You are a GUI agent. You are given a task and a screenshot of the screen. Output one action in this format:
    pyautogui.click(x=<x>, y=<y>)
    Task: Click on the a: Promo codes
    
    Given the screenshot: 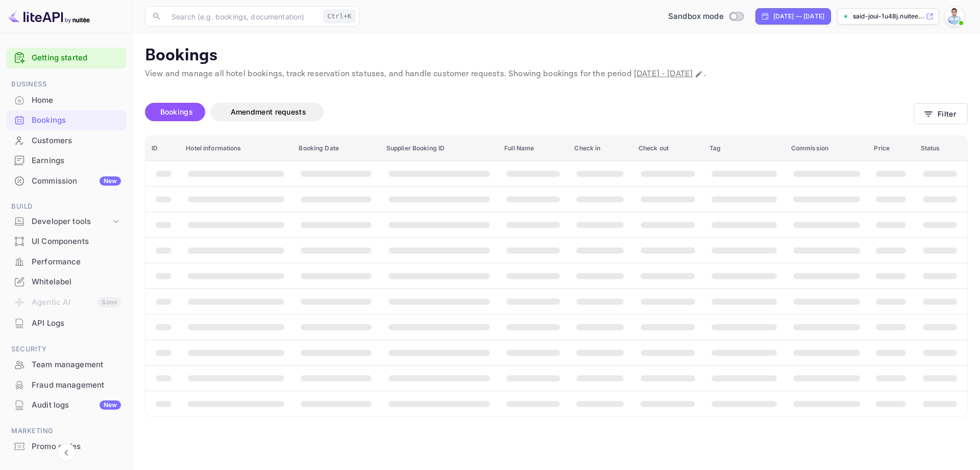 What is the action you would take?
    pyautogui.click(x=66, y=446)
    